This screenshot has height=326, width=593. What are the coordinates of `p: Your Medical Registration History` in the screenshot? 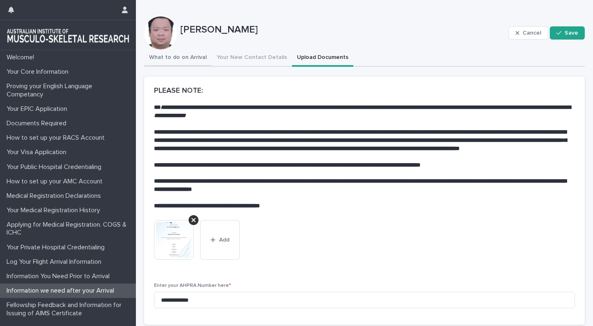 It's located at (55, 210).